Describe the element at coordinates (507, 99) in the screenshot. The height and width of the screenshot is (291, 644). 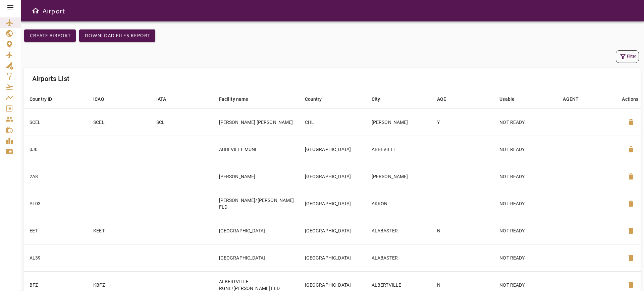
I see `div: Usable` at that location.